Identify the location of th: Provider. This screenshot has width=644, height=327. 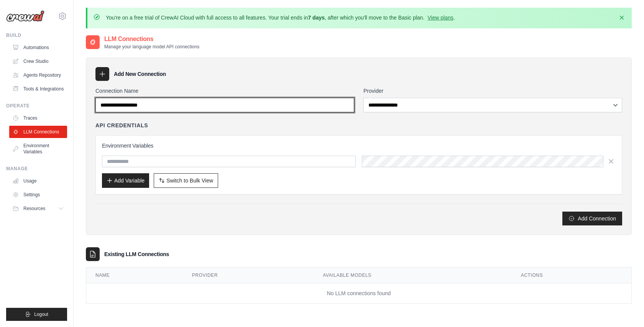
(249, 275).